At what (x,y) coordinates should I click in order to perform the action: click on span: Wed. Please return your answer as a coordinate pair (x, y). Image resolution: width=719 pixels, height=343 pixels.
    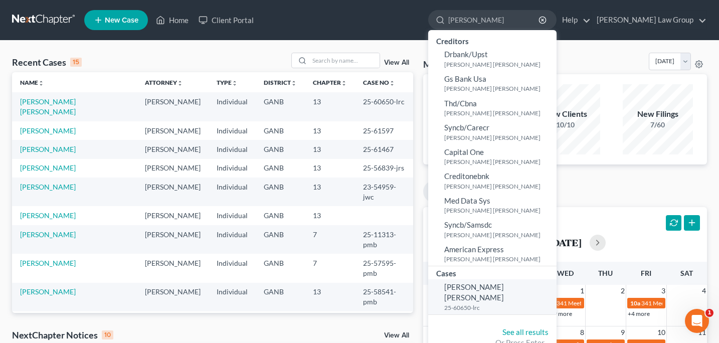
    Looking at the image, I should click on (565, 273).